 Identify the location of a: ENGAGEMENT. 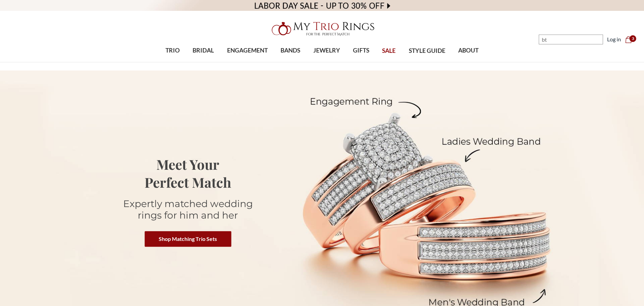
(247, 51).